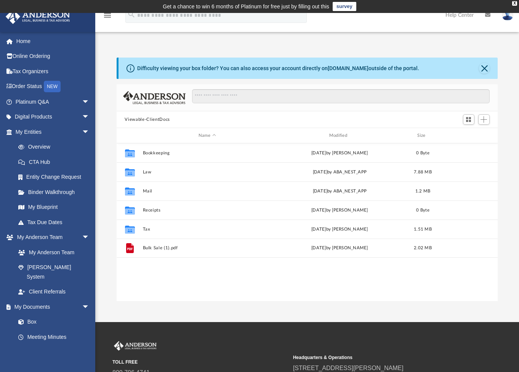 The image size is (519, 372). I want to click on div: grid, so click(307, 222).